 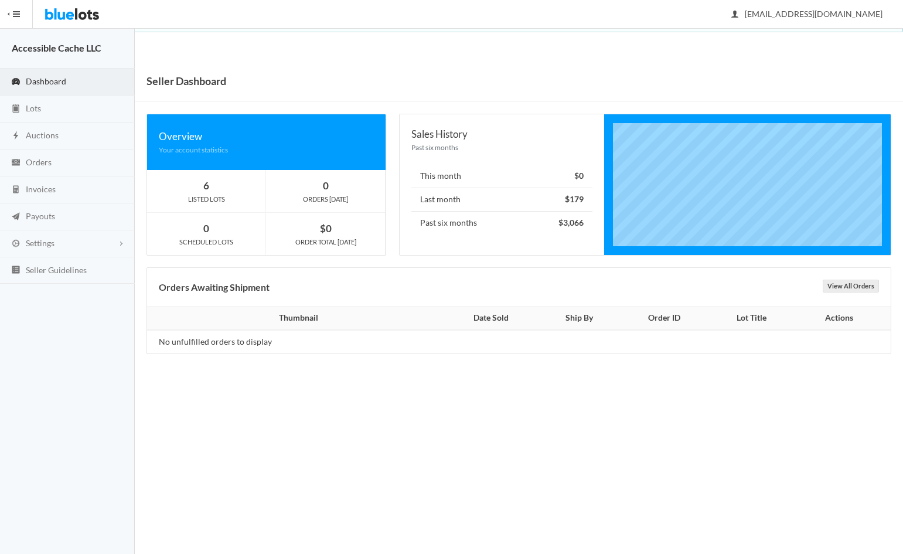 What do you see at coordinates (851, 286) in the screenshot?
I see `a: View All Orders` at bounding box center [851, 286].